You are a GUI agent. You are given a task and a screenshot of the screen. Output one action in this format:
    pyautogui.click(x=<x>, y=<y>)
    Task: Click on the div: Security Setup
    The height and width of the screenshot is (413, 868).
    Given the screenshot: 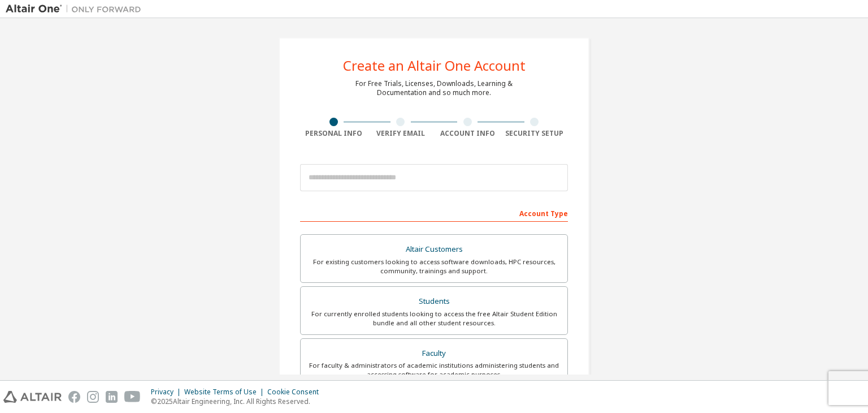 What is the action you would take?
    pyautogui.click(x=535, y=133)
    